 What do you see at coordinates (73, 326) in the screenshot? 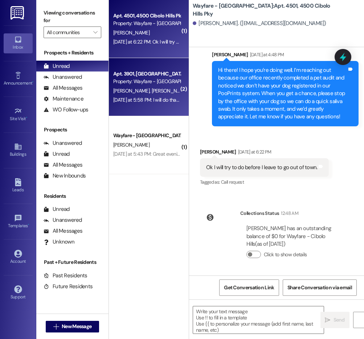
I see `button: New Message` at bounding box center [73, 326].